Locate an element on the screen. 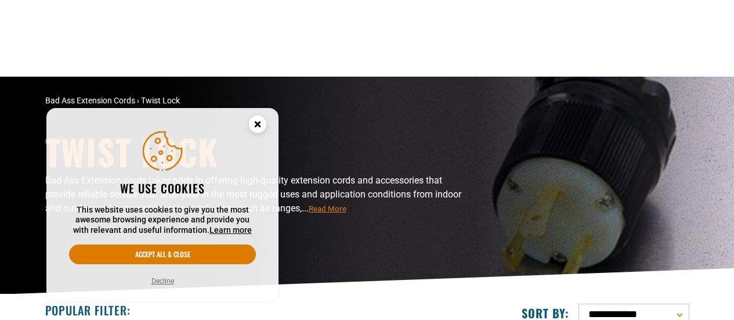  span: Read More is located at coordinates (327, 208).